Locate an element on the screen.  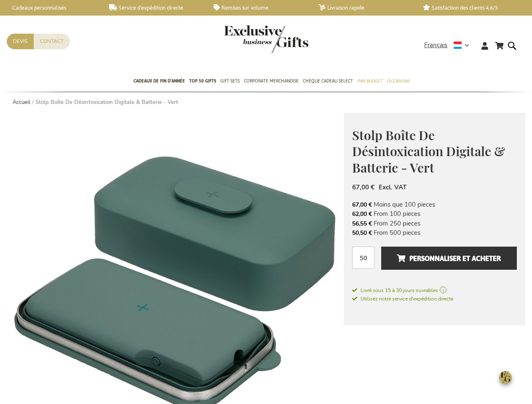
span: Par budget is located at coordinates (370, 81).